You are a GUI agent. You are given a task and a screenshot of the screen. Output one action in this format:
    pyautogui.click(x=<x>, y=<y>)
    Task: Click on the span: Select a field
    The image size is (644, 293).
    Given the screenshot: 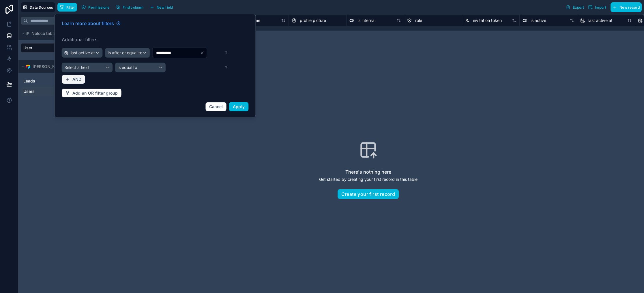 What is the action you would take?
    pyautogui.click(x=76, y=67)
    